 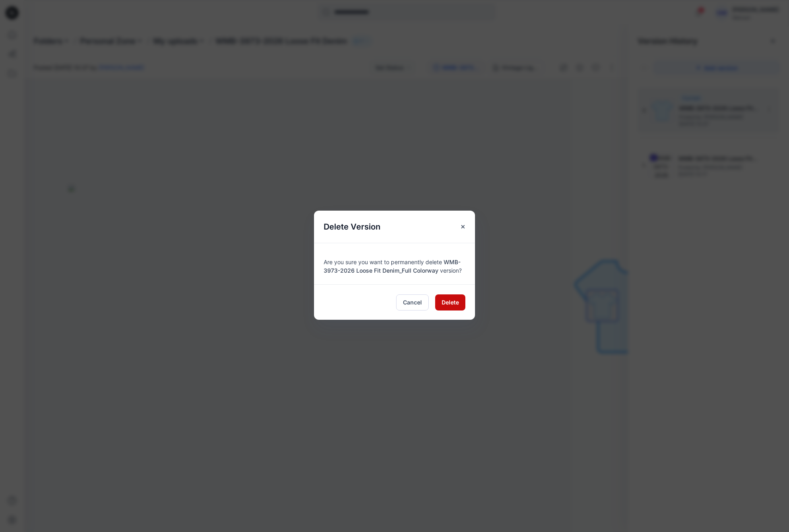 I want to click on button: Delete, so click(x=451, y=303).